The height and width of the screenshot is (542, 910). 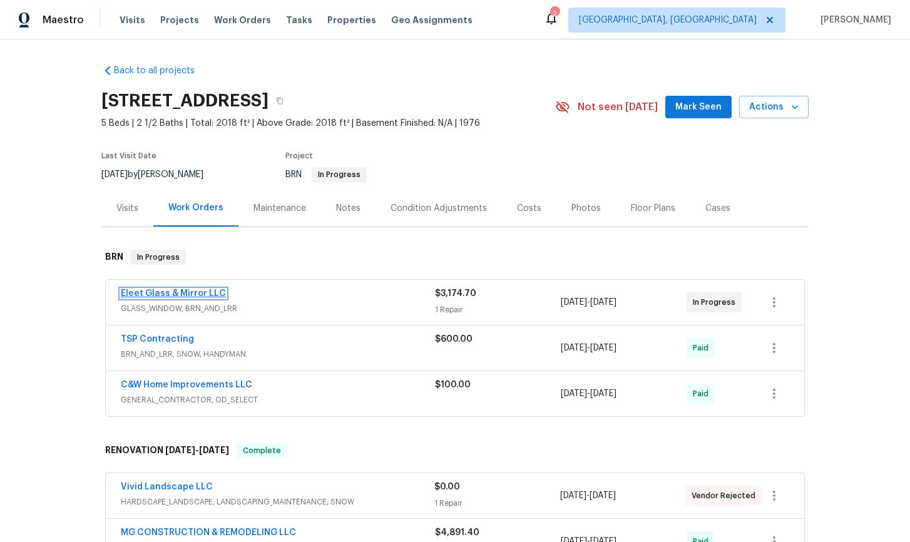 What do you see at coordinates (457, 533) in the screenshot?
I see `span: $4,891.40` at bounding box center [457, 533].